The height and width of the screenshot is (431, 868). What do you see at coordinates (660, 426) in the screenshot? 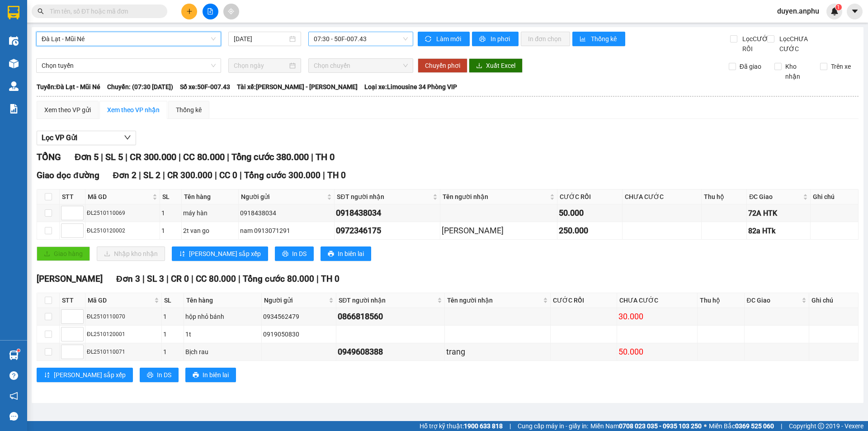
I see `strong: 0708 023 035 - 0935 103 250` at bounding box center [660, 426].